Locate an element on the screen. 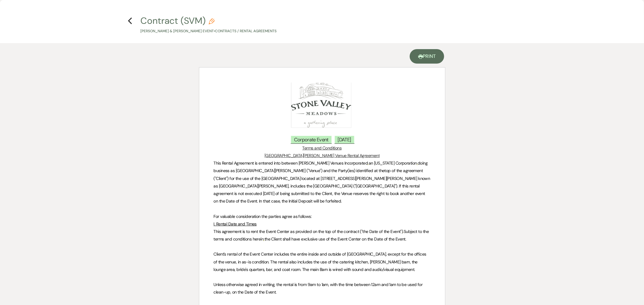  span: For valuable consideration the parties agree as follows: is located at coordinates (262, 216).